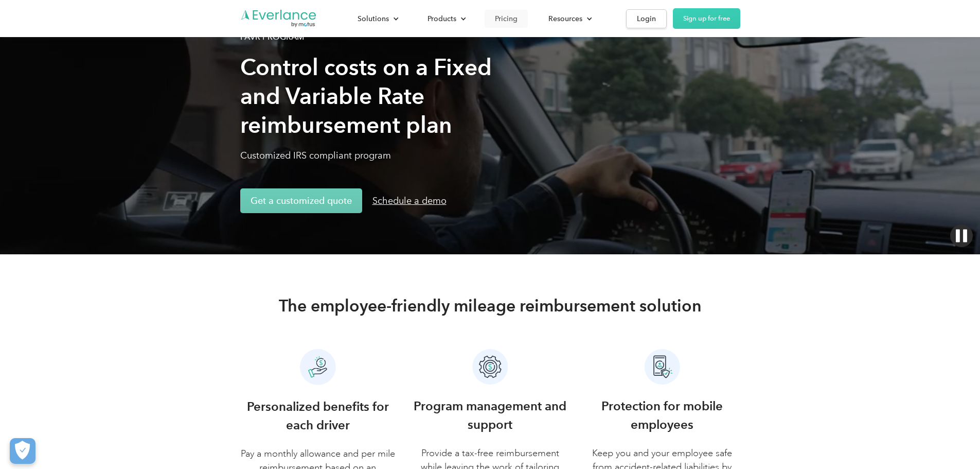  What do you see at coordinates (490, 416) in the screenshot?
I see `h3: Program management and support` at bounding box center [490, 416].